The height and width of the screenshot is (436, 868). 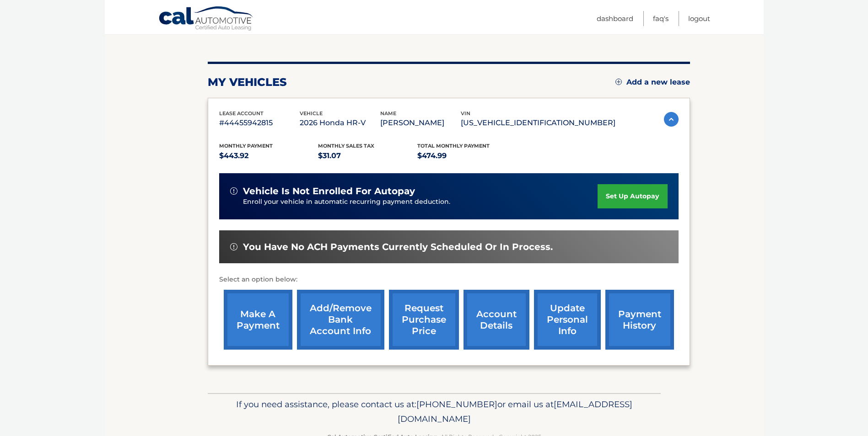 What do you see at coordinates (241, 114) in the screenshot?
I see `span: lease account` at bounding box center [241, 114].